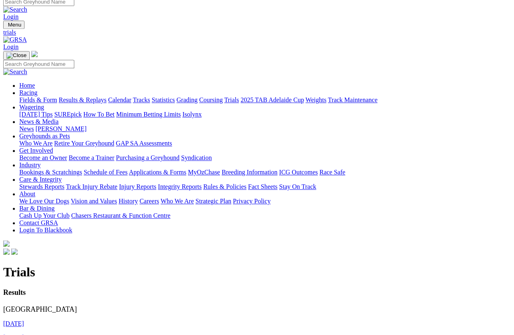 Image resolution: width=514 pixels, height=335 pixels. Describe the element at coordinates (257, 272) in the screenshot. I see `h1: Trials` at that location.